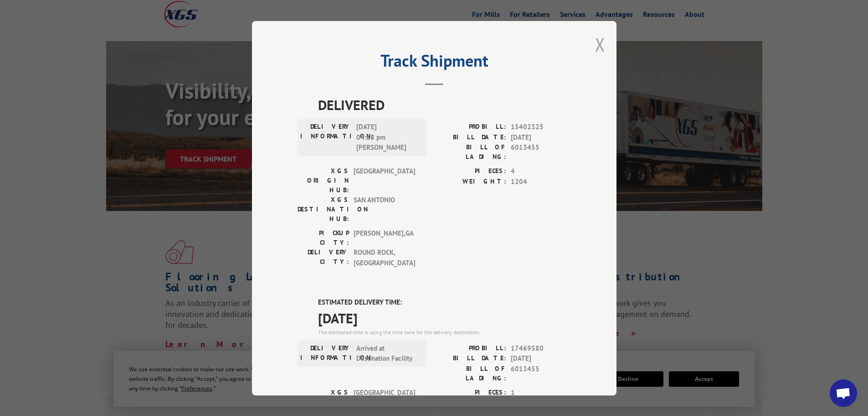 This screenshot has width=868, height=416. What do you see at coordinates (434, 63) in the screenshot?
I see `h2: Track Shipment` at bounding box center [434, 63].